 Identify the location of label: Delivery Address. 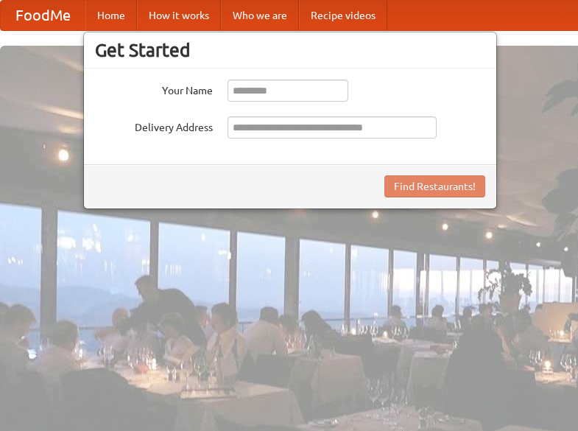
(154, 125).